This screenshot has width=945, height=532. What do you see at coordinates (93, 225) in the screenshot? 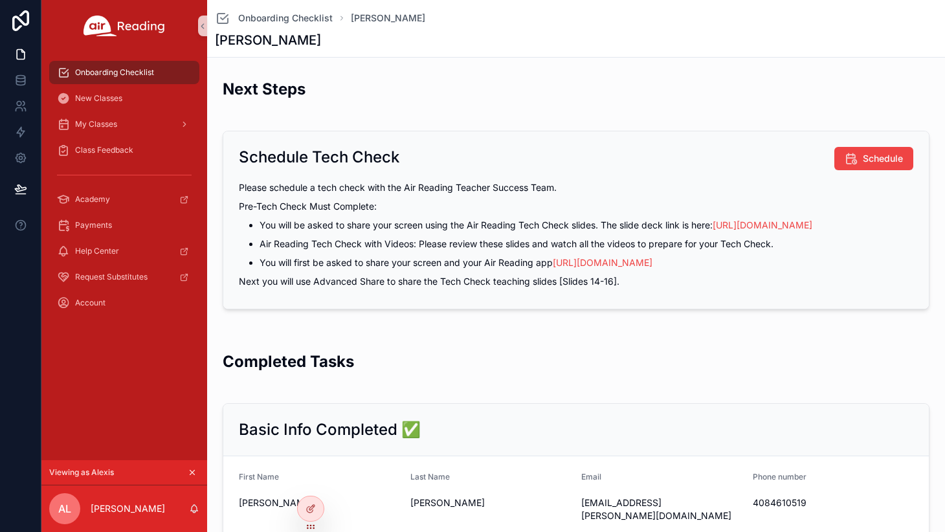
I see `span: Payments` at bounding box center [93, 225].